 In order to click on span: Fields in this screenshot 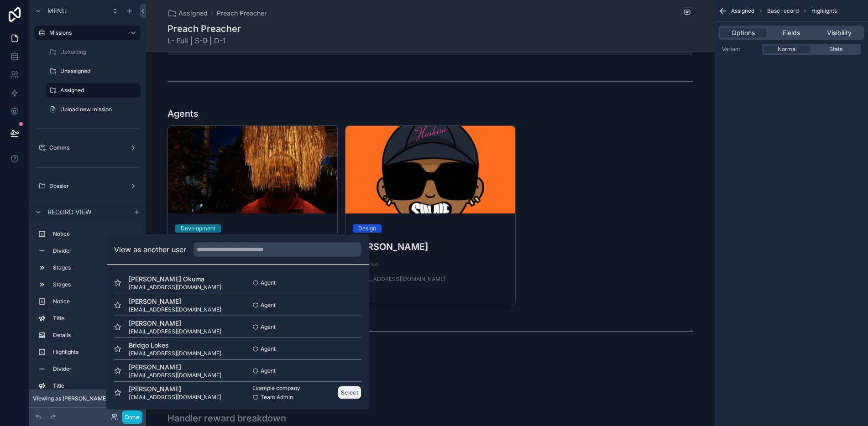, I will do `click(791, 33)`.